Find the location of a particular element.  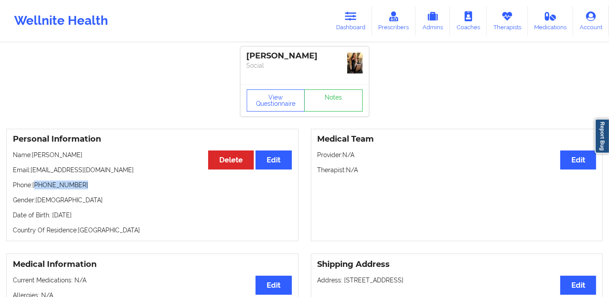

p: Social is located at coordinates (305, 66).